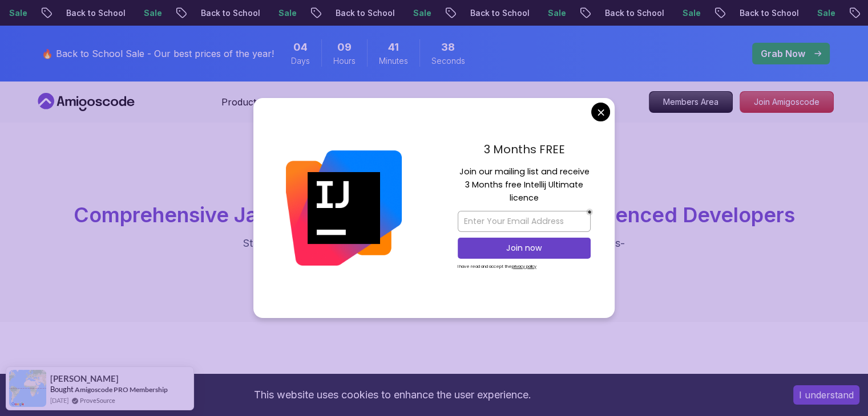  What do you see at coordinates (434, 215) in the screenshot?
I see `span: Comprehensive Java Courses for Beginners and Experienced Developers` at bounding box center [434, 215].